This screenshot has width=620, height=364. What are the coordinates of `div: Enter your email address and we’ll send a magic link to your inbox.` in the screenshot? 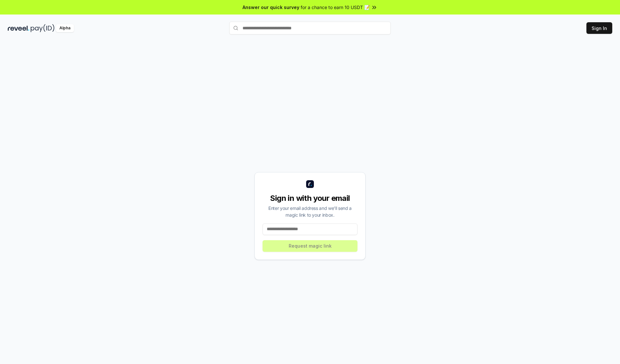 It's located at (310, 212).